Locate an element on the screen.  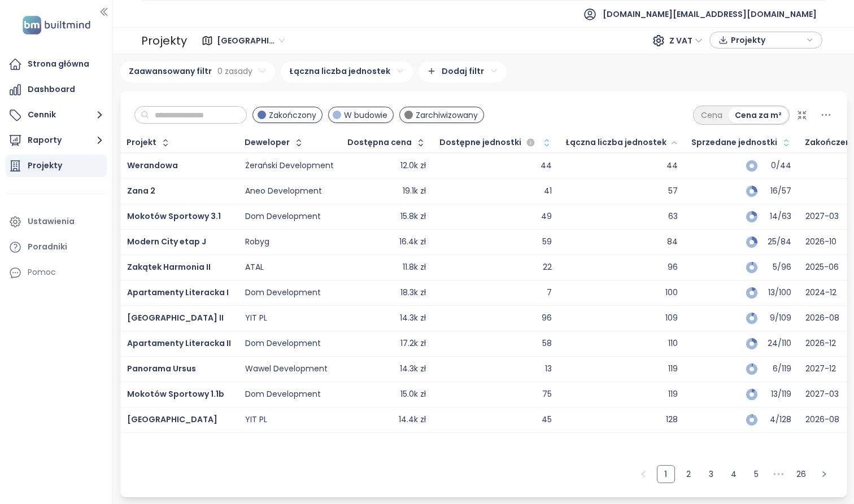
div: Cena za m² is located at coordinates (758, 115).